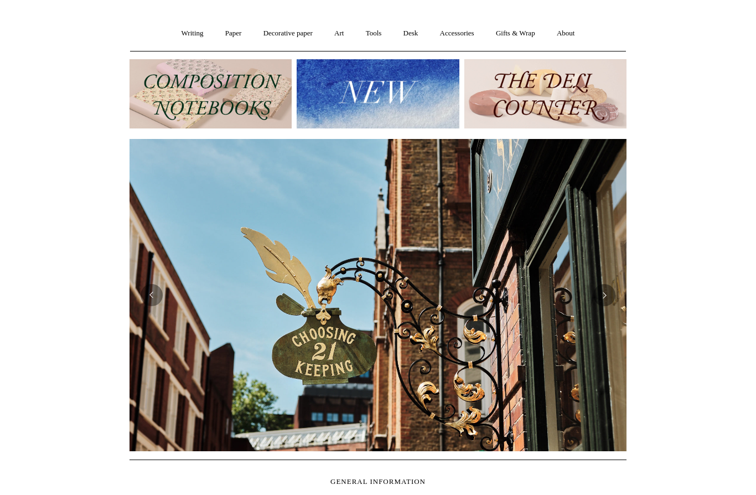 This screenshot has height=495, width=756. I want to click on span: GENERAL INFORMATION, so click(378, 481).